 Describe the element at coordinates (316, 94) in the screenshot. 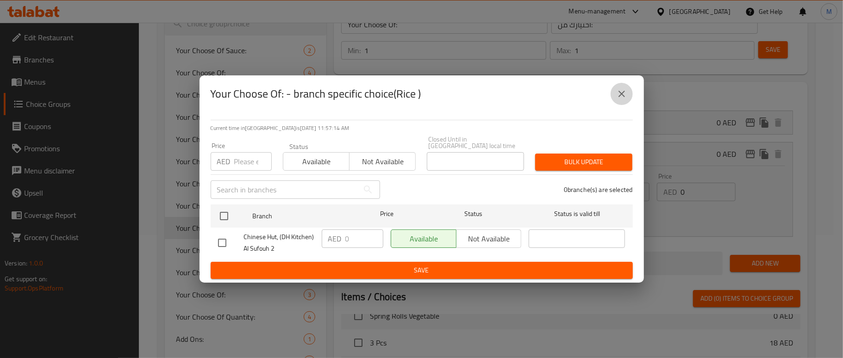

I see `h2: Your Choose Of: - branch specific choice(Rice )` at that location.